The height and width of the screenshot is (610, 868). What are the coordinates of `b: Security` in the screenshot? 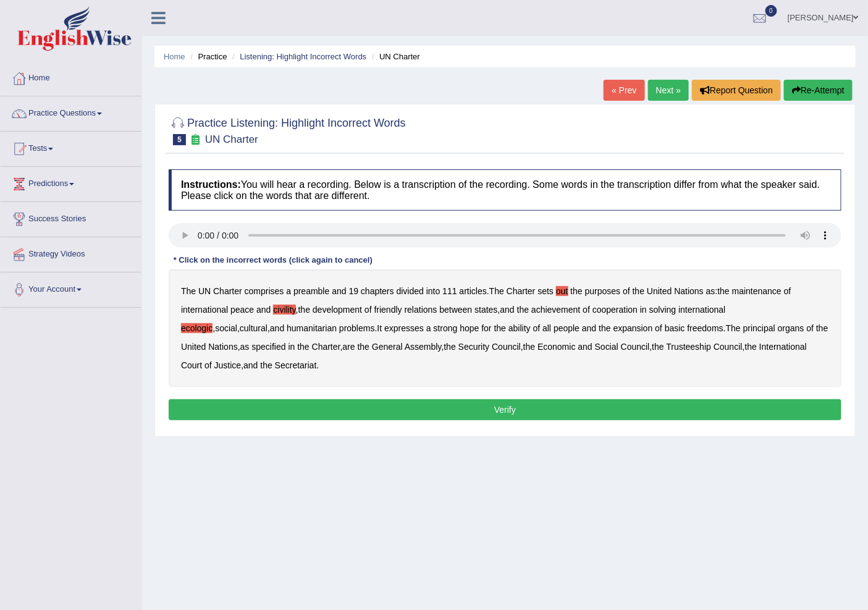 It's located at (474, 347).